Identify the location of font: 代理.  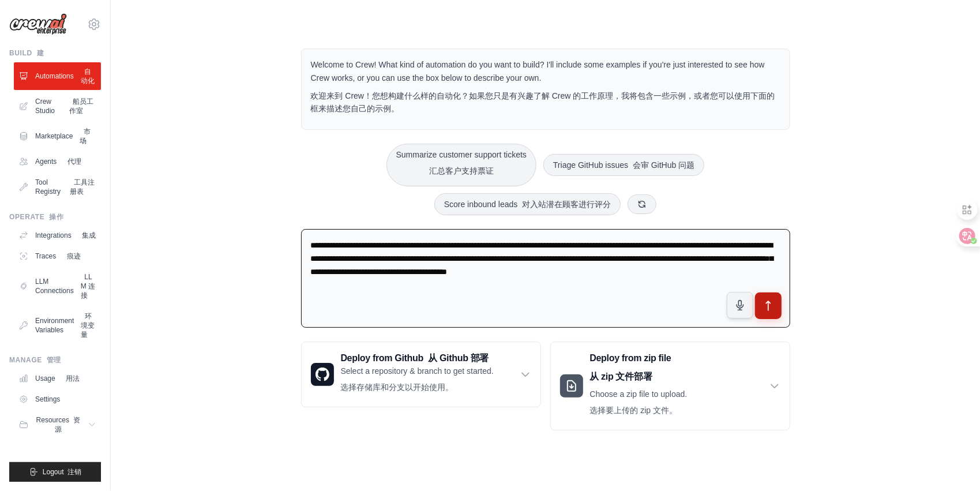
(75, 161).